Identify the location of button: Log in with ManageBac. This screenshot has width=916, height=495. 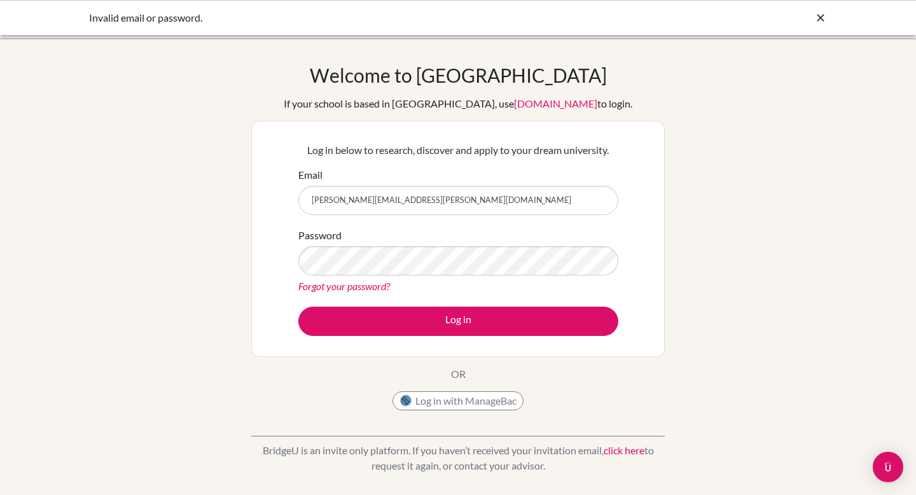
(458, 401).